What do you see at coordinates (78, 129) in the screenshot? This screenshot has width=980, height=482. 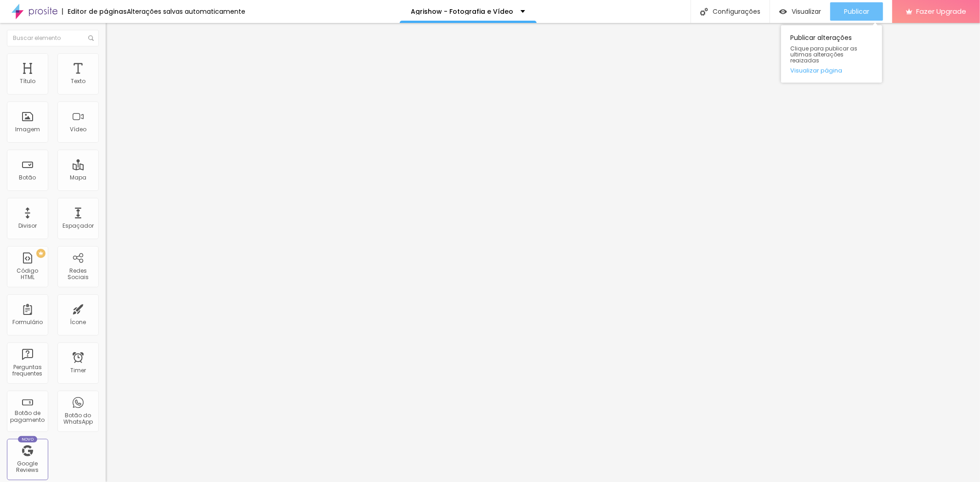 I see `div: Vídeo` at bounding box center [78, 129].